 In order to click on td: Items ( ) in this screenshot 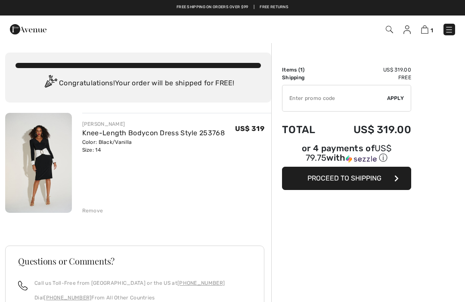, I will do `click(306, 70)`.